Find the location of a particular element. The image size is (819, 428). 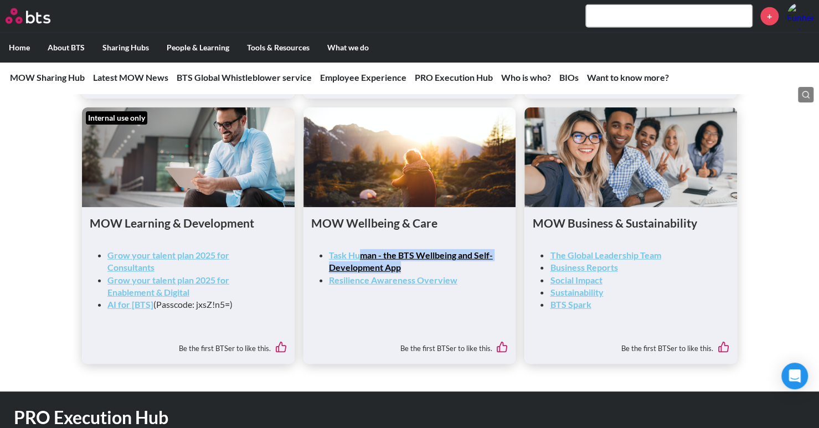

a: Grow your talent plan 2025 for Enablement & Digital is located at coordinates (168, 286).